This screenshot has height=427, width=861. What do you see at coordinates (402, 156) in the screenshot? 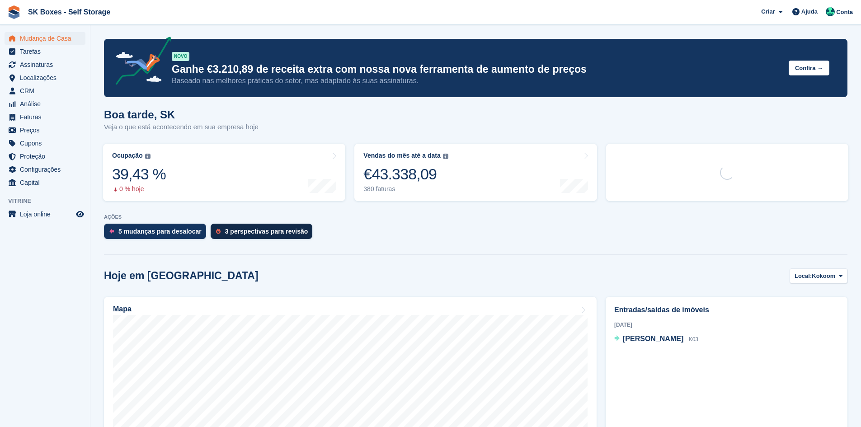
I see `div: Vendas do mês até a data` at bounding box center [402, 156].